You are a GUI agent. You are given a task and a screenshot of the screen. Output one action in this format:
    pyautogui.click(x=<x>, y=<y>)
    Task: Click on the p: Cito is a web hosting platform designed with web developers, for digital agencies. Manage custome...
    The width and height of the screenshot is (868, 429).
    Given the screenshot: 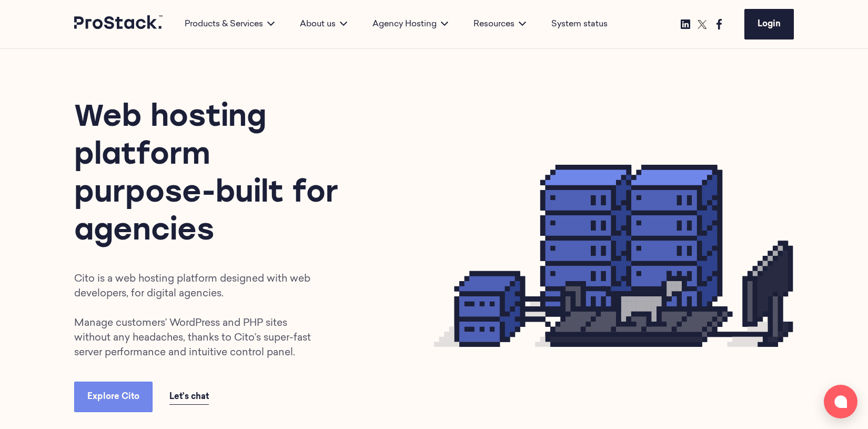 What is the action you would take?
    pyautogui.click(x=198, y=316)
    